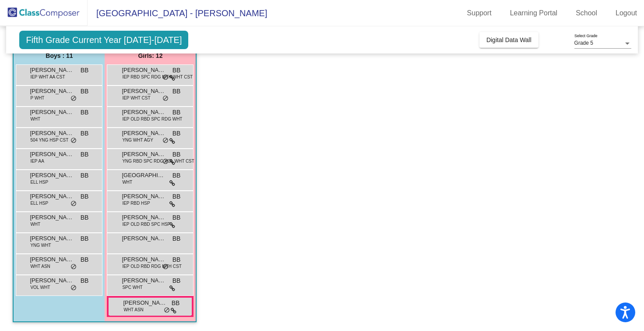 This screenshot has height=331, width=644. I want to click on span: YNG WHT, so click(40, 245).